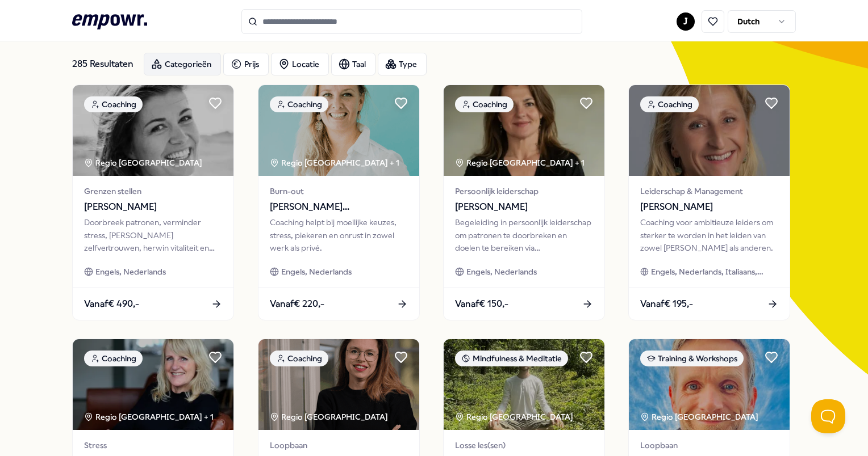 This screenshot has width=868, height=456. I want to click on span: Vanaf € 220,-, so click(297, 304).